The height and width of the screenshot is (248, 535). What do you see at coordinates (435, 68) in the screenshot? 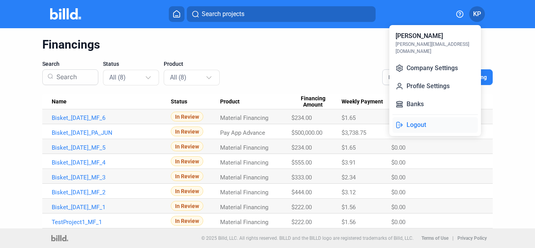
I see `button: Company Settings` at bounding box center [435, 68].